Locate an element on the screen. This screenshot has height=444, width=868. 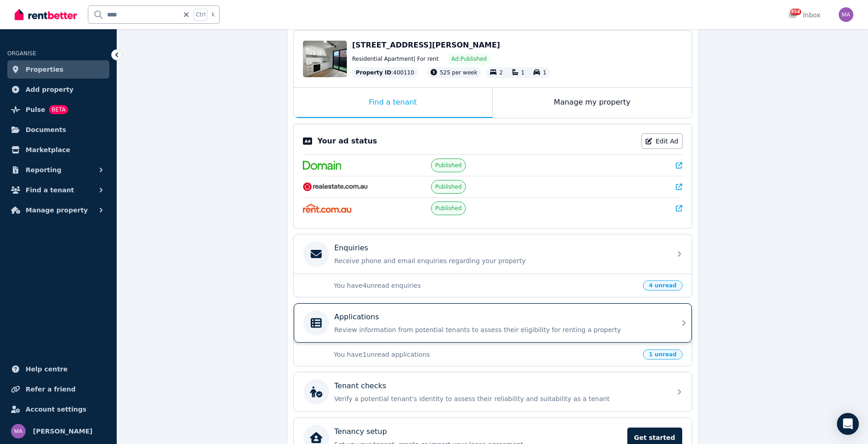
p: Verify a potential tenant's identity to assess their reliability and suitability as a tenant is located at coordinates (500, 399).